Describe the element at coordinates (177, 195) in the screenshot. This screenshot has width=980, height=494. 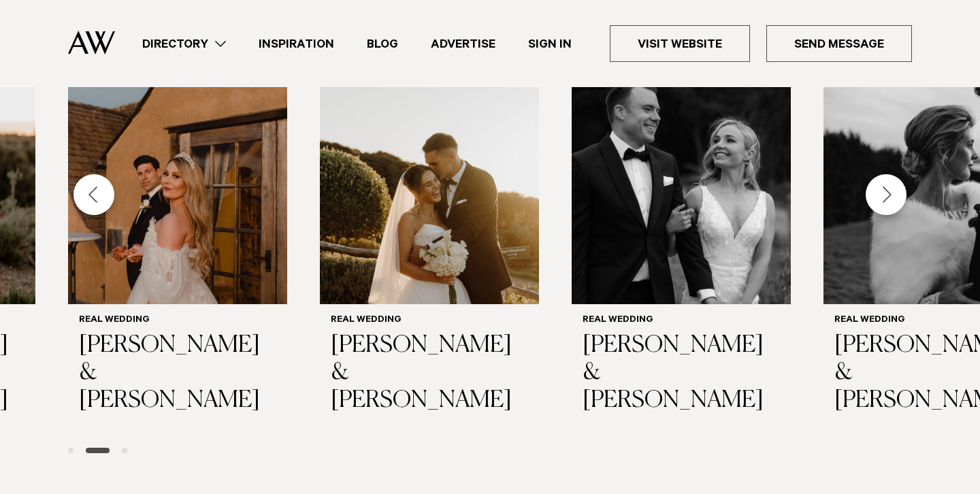
I see `img: Real Wedding | Jess & Jeff` at that location.